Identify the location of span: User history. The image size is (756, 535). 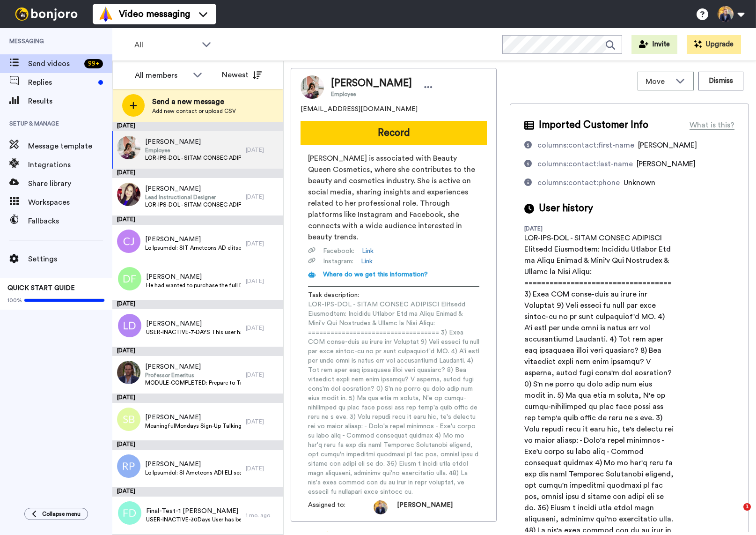
(566, 208).